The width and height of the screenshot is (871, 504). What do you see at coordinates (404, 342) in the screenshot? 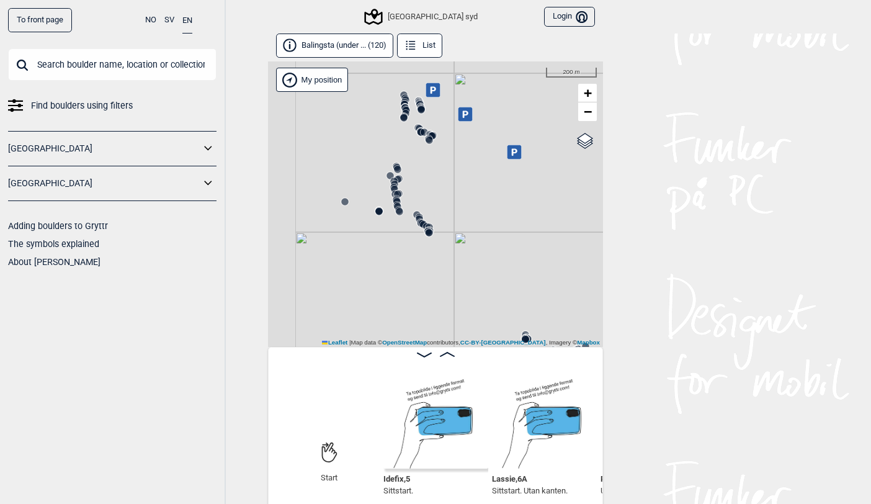
I see `a: OpenStreetMap` at bounding box center [404, 342].